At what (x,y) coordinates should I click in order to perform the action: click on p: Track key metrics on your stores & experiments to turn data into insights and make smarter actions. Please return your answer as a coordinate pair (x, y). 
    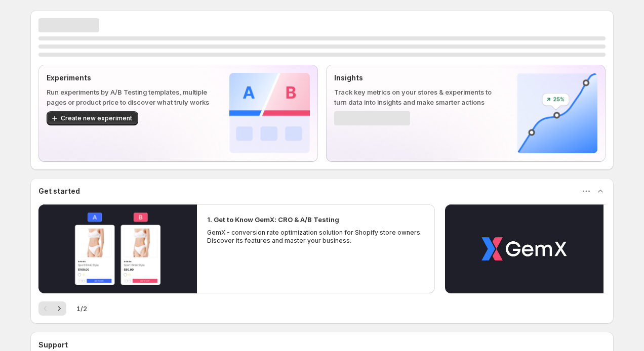
    Looking at the image, I should click on (417, 97).